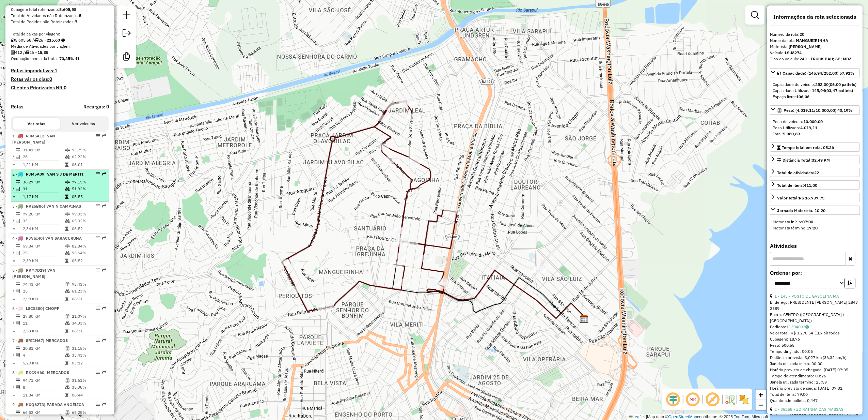 This screenshot has height=420, width=868. I want to click on div: Tipo do veículo:, so click(815, 59).